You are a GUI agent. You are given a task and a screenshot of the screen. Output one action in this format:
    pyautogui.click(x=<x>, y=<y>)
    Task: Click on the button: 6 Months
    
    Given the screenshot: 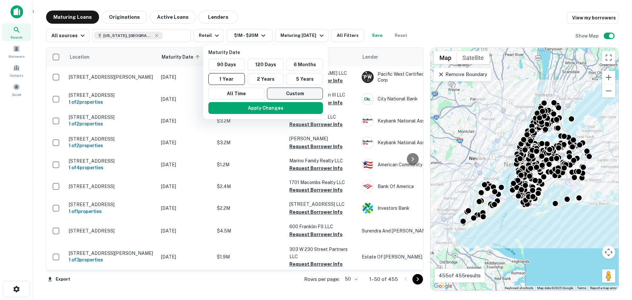 What is the action you would take?
    pyautogui.click(x=304, y=64)
    